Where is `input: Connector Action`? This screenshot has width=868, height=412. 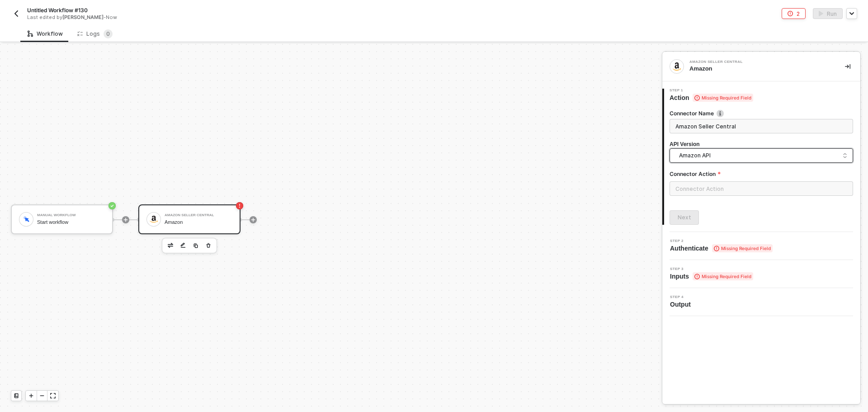
input: Connector Action is located at coordinates (762, 189).